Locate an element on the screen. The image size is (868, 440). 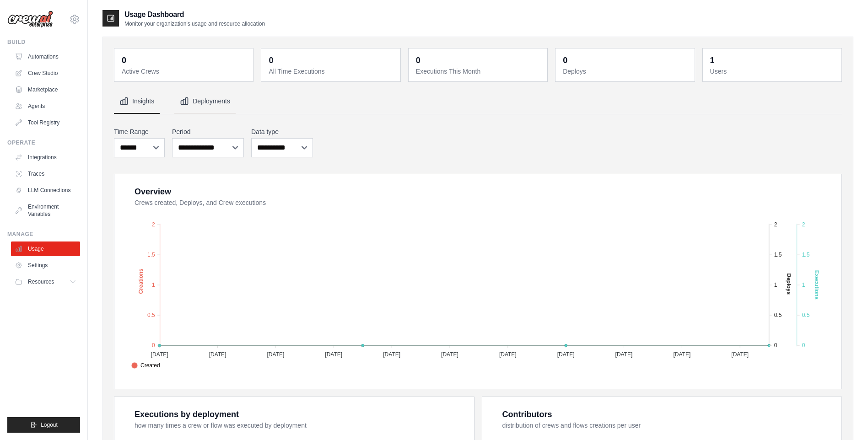
div: Operate is located at coordinates (44, 143).